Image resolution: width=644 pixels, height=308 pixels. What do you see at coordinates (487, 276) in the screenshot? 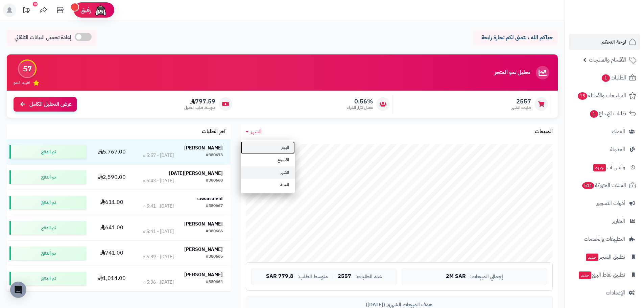
I see `span: إجمالي المبيعات:` at bounding box center [487, 276].